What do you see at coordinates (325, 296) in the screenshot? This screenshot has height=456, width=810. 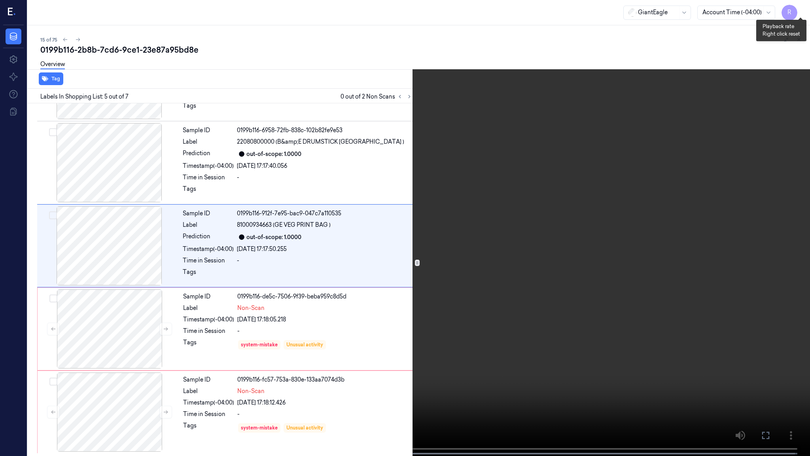 I see `div: 0199b116-de5c-7506-9f39-beba959c8d5d` at bounding box center [325, 296].